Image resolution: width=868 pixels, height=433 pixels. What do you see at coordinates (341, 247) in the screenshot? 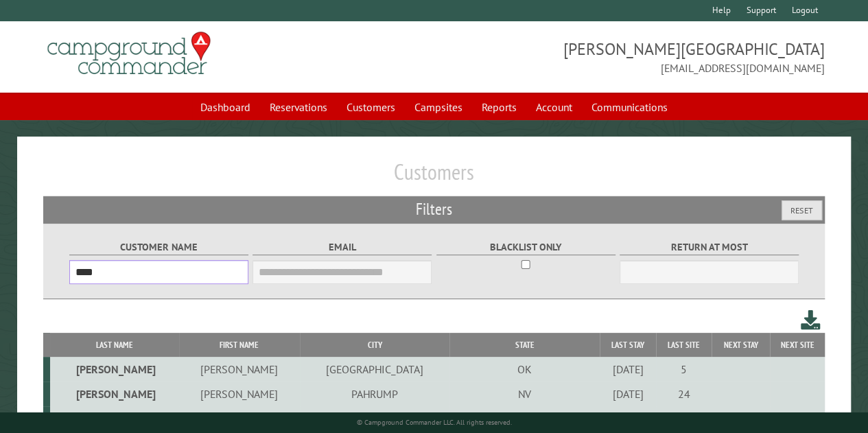
I see `label: Email` at bounding box center [341, 247].